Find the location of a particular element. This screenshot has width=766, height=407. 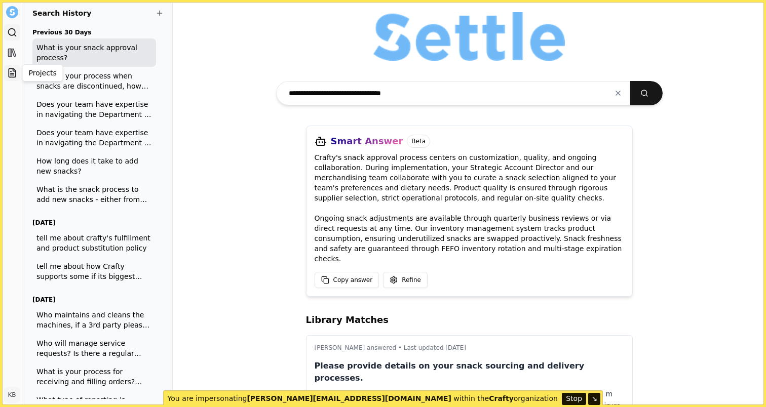

h3: Previous 30 Days is located at coordinates (94, 32).